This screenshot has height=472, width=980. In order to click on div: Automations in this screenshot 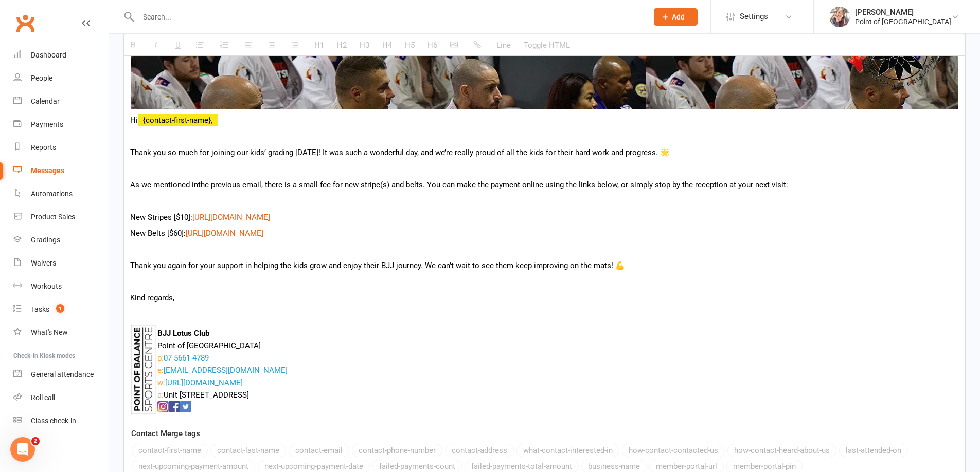, I will do `click(52, 193)`.